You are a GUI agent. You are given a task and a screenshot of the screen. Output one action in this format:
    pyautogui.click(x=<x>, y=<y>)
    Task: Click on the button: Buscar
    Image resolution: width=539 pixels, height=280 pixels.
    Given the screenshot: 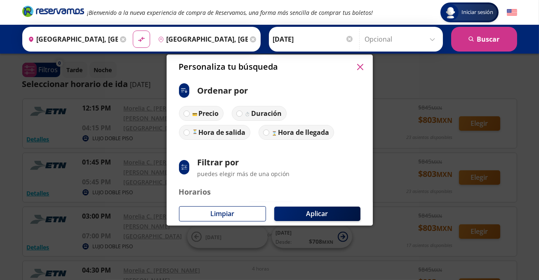 What is the action you would take?
    pyautogui.click(x=484, y=39)
    